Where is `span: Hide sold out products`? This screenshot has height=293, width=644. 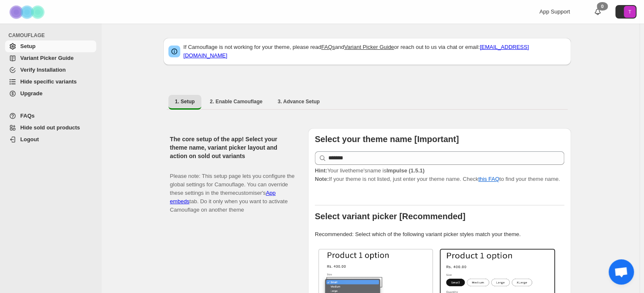 span: Hide sold out products is located at coordinates (50, 128).